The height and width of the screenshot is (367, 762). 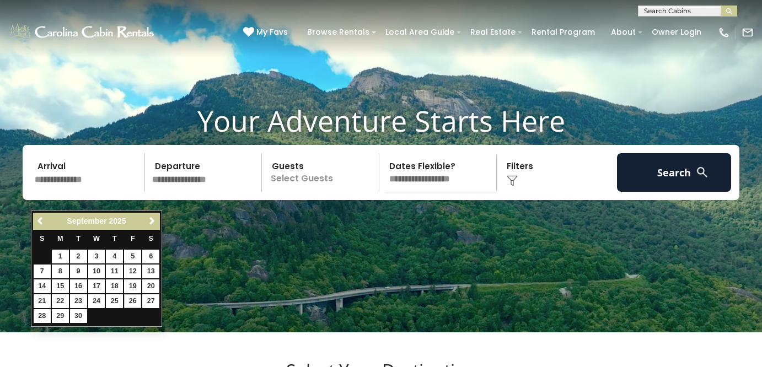 What do you see at coordinates (78, 239) in the screenshot?
I see `span: Tuesday` at bounding box center [78, 239].